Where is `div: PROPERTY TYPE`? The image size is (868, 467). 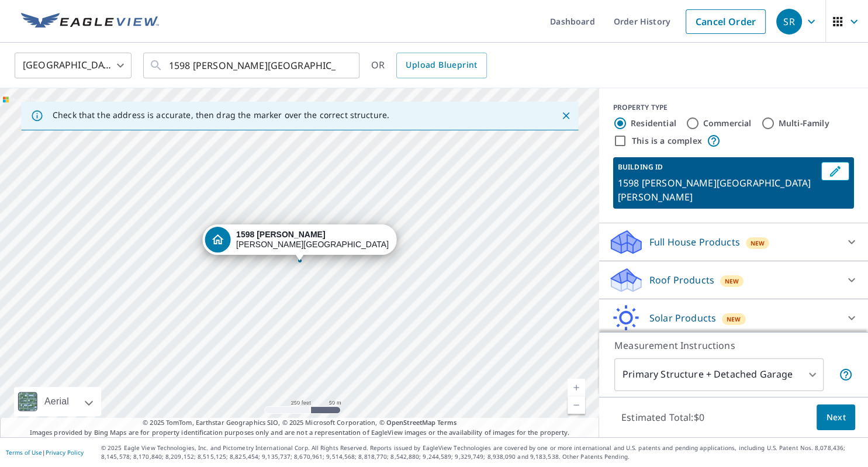
div: PROPERTY TYPE is located at coordinates (734, 108).